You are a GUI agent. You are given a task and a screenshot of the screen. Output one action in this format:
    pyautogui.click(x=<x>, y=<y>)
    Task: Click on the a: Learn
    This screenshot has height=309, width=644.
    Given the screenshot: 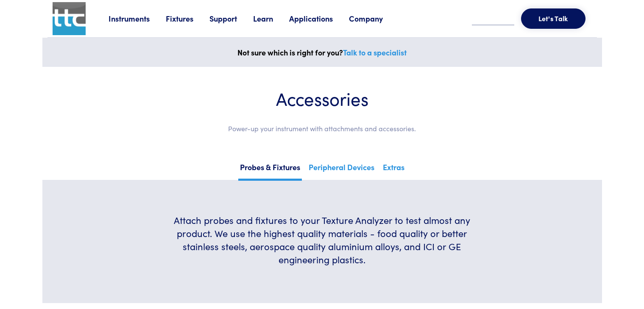 What is the action you would take?
    pyautogui.click(x=271, y=18)
    